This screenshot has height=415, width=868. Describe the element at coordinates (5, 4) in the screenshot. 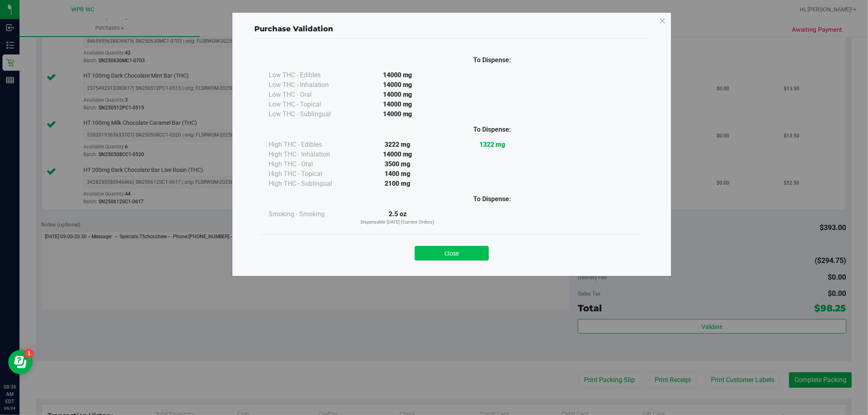

I see `span: 1` at that location.